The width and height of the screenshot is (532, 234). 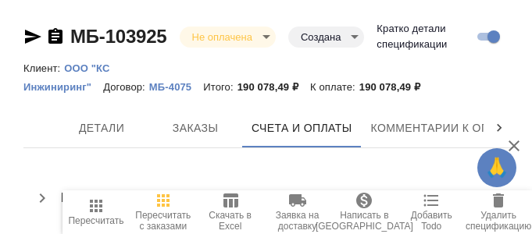 I want to click on span: Заявка на доставку, so click(x=298, y=221).